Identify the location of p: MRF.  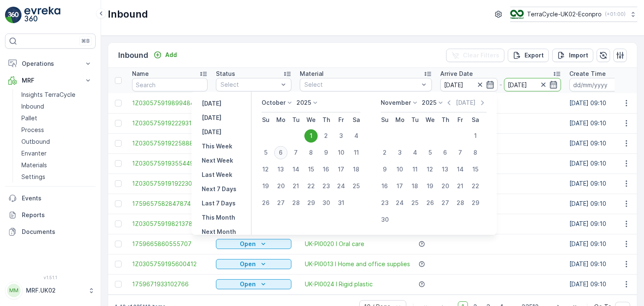
(51, 81).